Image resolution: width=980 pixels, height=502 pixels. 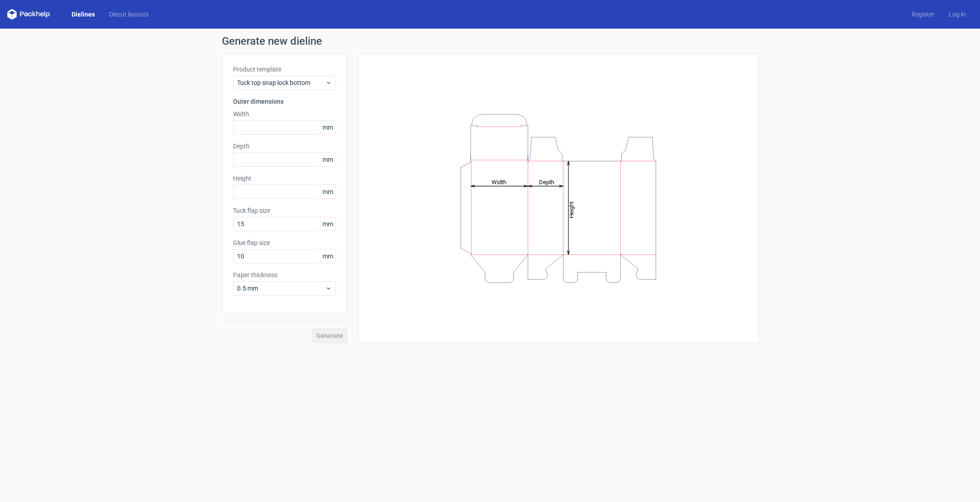 What do you see at coordinates (957, 14) in the screenshot?
I see `a: Log in` at bounding box center [957, 14].